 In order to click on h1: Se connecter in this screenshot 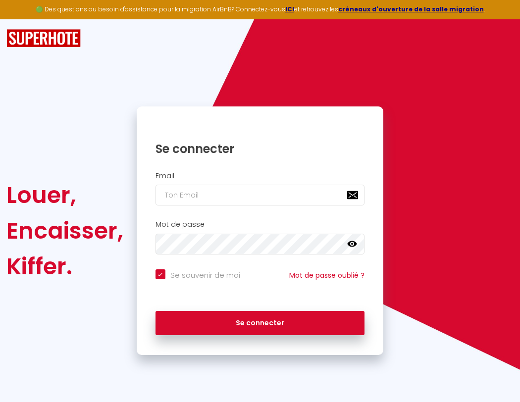, I will do `click(260, 149)`.